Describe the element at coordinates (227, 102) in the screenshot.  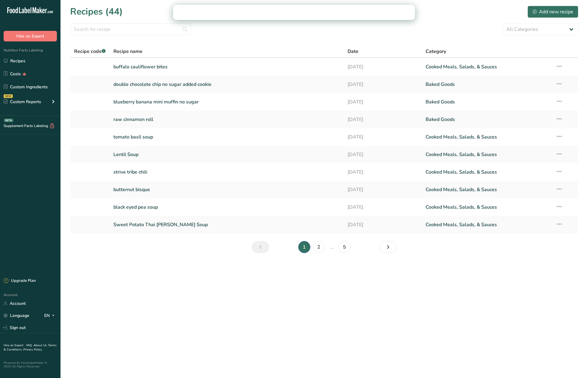
I see `a: blueberry banana mini muffin no sugar` at that location.